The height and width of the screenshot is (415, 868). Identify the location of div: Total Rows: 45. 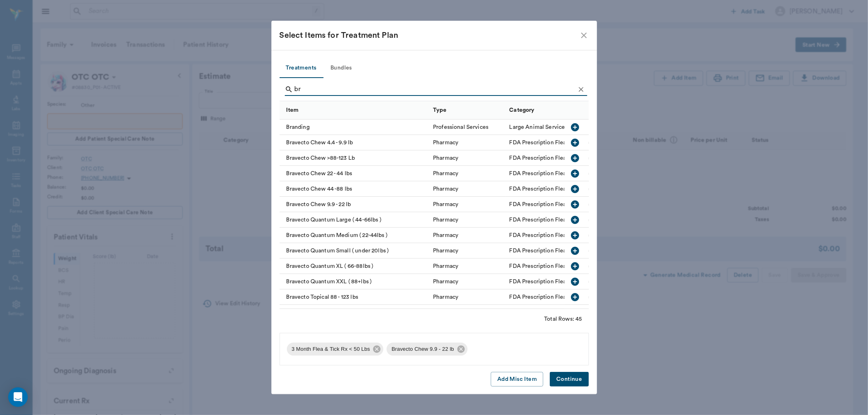
(563, 319).